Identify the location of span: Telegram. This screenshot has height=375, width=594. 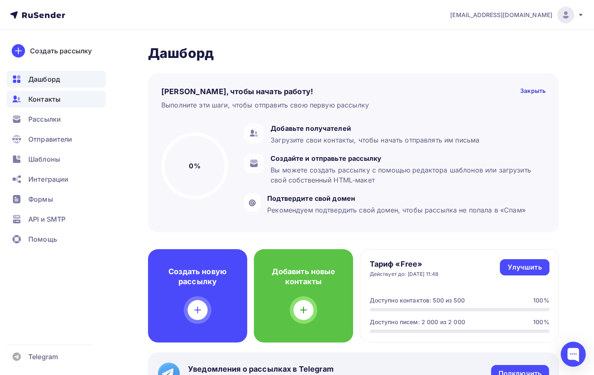
(43, 357).